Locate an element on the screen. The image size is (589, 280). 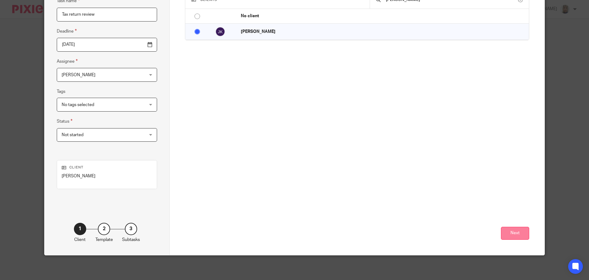
label: Tags is located at coordinates (61, 91).